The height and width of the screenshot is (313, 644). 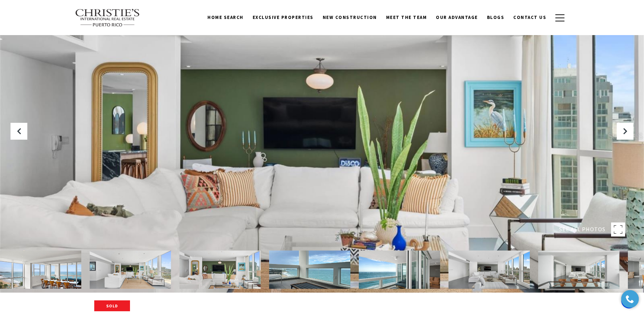 I want to click on span: Exclusive Properties, so click(x=283, y=17).